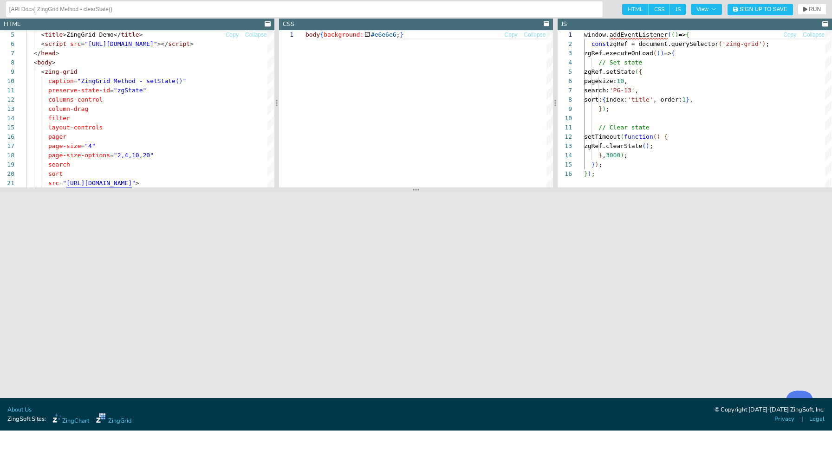 This screenshot has height=463, width=832. What do you see at coordinates (511, 35) in the screenshot?
I see `span: Copy` at bounding box center [511, 35].